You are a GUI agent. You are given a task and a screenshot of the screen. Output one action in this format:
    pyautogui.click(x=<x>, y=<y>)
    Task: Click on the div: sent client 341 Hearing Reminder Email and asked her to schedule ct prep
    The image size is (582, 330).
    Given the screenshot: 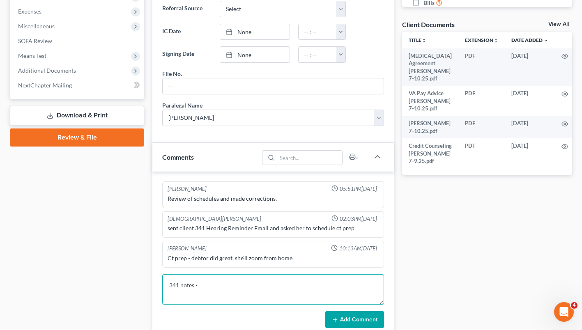 What is the action you would take?
    pyautogui.click(x=273, y=228)
    